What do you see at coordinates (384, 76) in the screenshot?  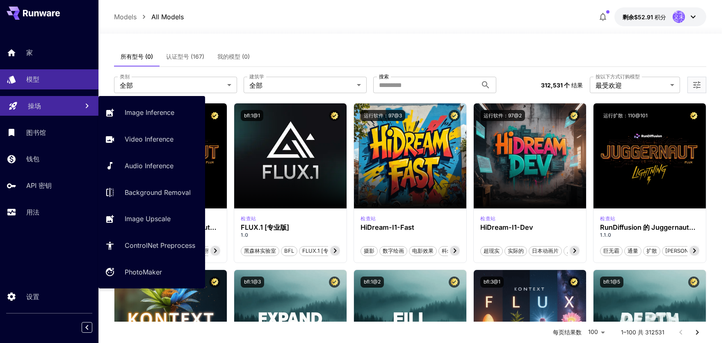 I see `font: 搜索` at bounding box center [384, 76].